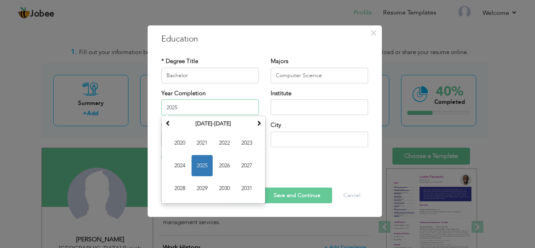  What do you see at coordinates (202, 143) in the screenshot?
I see `span: 2021` at bounding box center [202, 143].